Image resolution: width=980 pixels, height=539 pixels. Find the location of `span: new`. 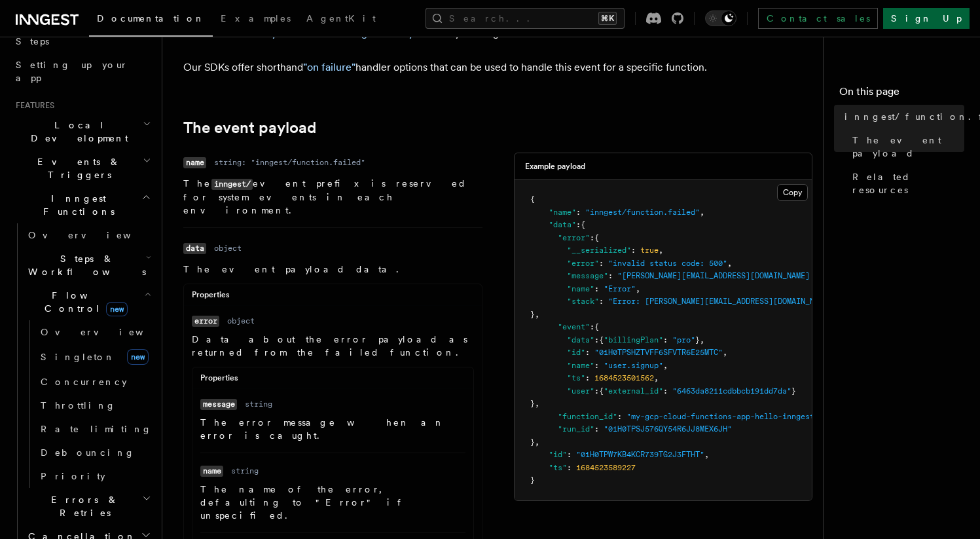

span: new is located at coordinates (138, 357).